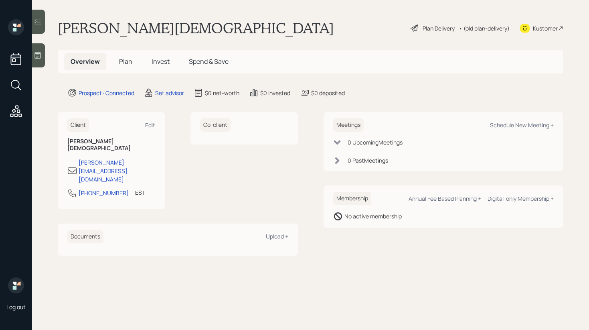  I want to click on div: EST, so click(140, 192).